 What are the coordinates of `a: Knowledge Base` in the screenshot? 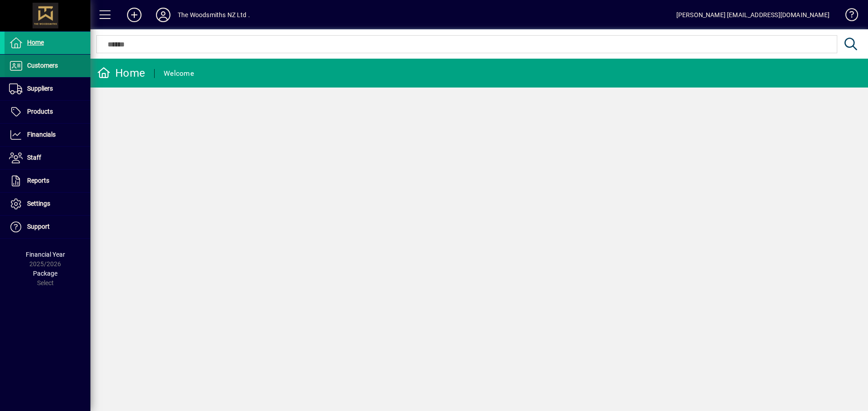 It's located at (847, 17).